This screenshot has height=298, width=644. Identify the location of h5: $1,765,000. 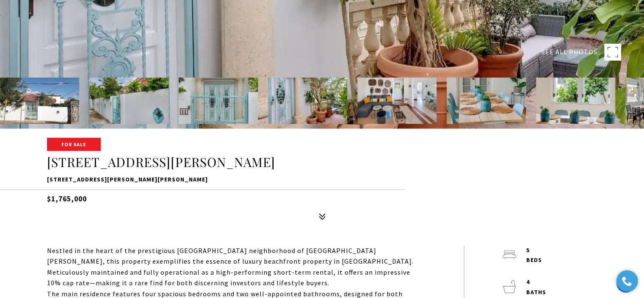
(322, 197).